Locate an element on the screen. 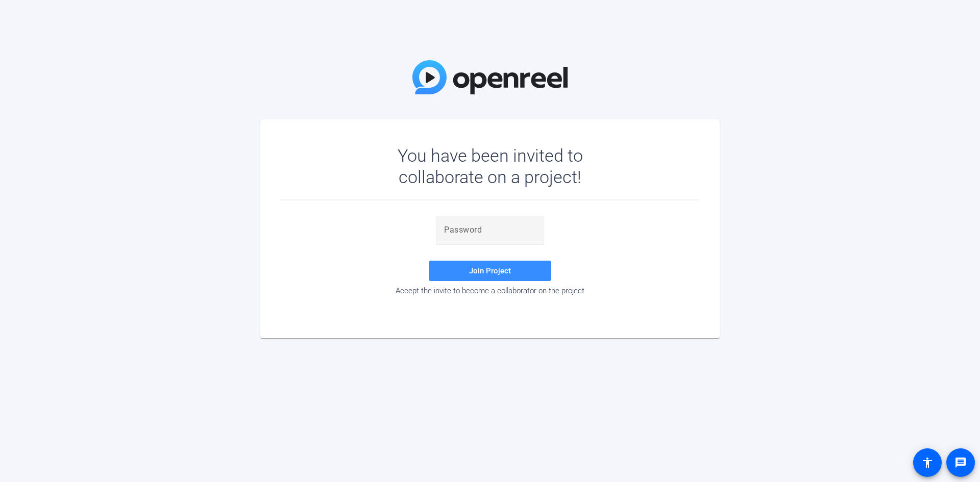 The image size is (980, 482). span: Join Project is located at coordinates (490, 271).